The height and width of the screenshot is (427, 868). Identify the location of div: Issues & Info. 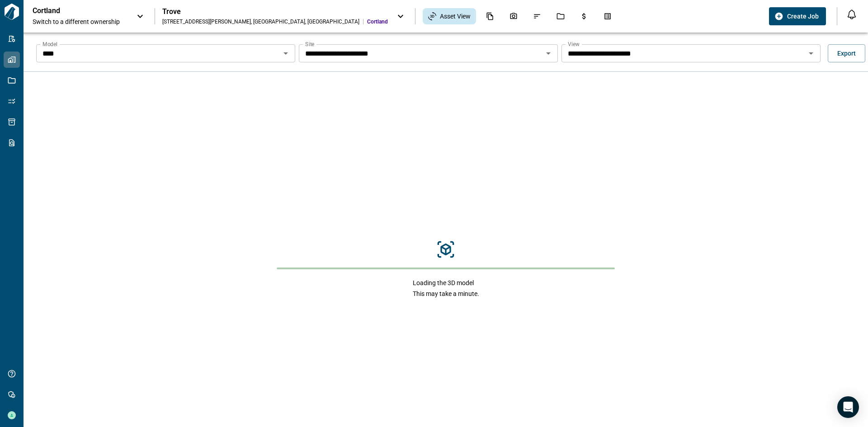
(537, 16).